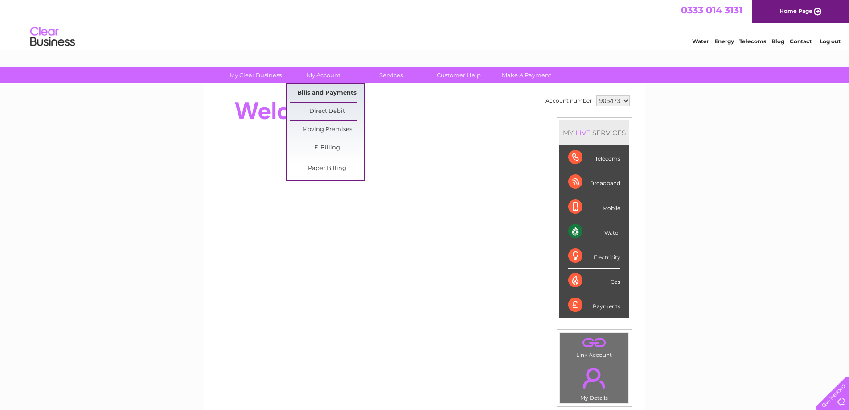 The height and width of the screenshot is (410, 849). What do you see at coordinates (327, 93) in the screenshot?
I see `a: Bills and Payments` at bounding box center [327, 93].